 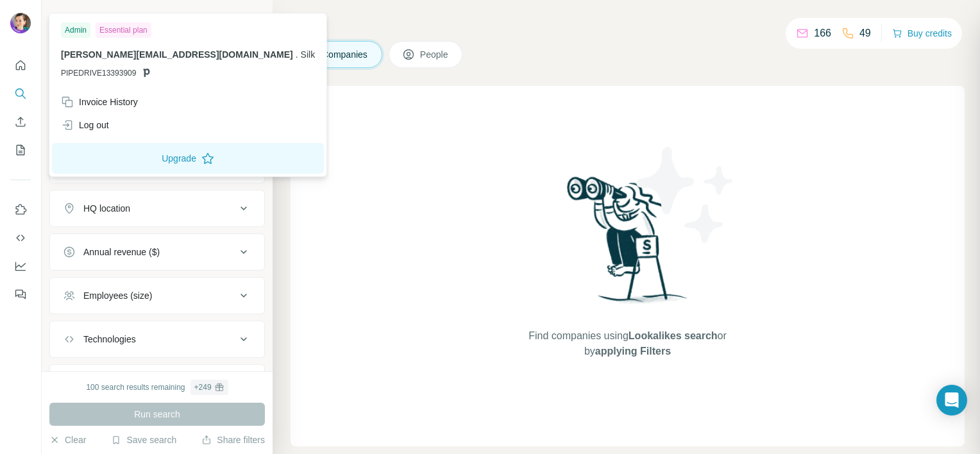 I want to click on p: 49, so click(x=866, y=34).